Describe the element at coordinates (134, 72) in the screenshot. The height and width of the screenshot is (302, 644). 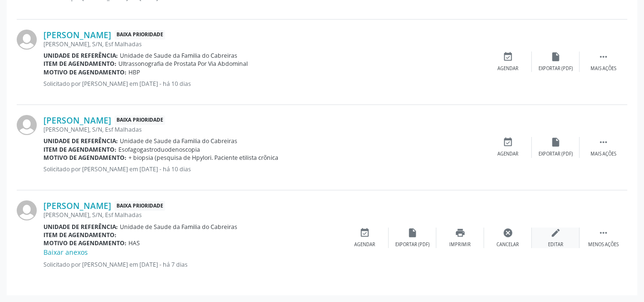
I see `span: HBP` at that location.